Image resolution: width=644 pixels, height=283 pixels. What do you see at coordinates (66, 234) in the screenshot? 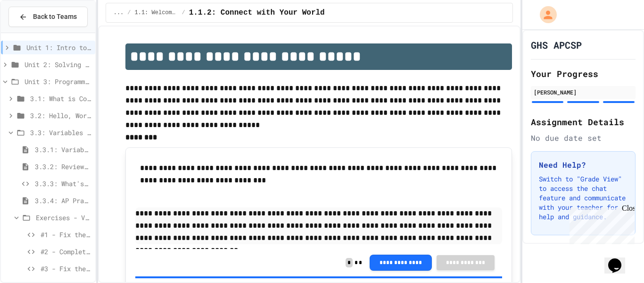
I see `span: #1 - Fix the Code (Easy)` at bounding box center [66, 234].